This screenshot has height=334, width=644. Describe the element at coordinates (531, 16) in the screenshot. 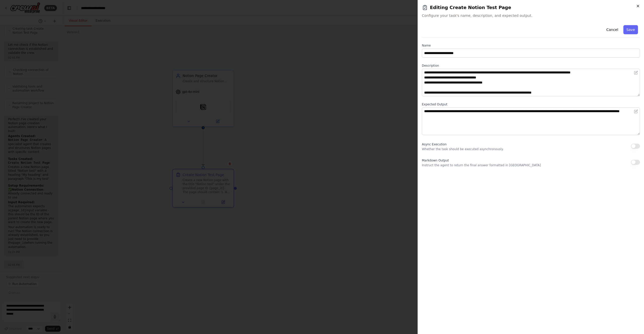

I see `span: Configure your task's name, description, and expected output.` at that location.